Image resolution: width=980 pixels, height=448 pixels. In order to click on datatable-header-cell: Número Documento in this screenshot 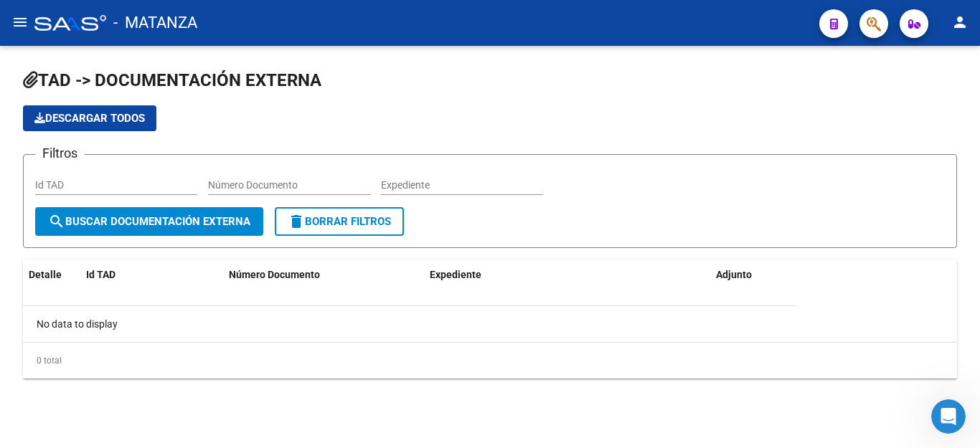, I will do `click(323, 274)`.